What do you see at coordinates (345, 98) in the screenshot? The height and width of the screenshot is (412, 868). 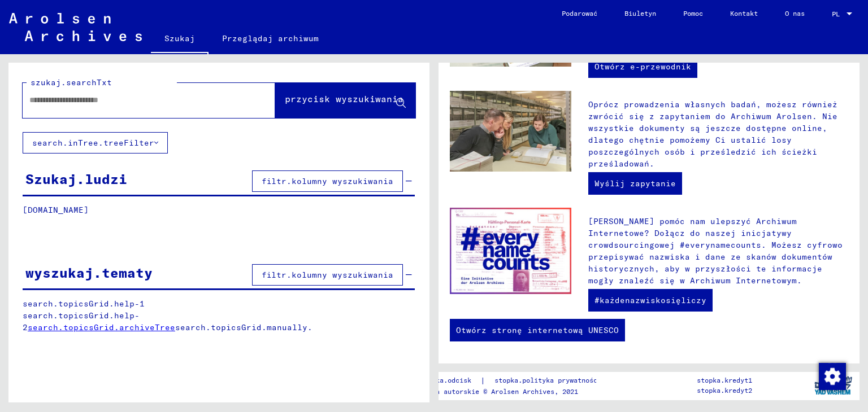 I see `font: przycisk wyszukiwania` at bounding box center [345, 98].